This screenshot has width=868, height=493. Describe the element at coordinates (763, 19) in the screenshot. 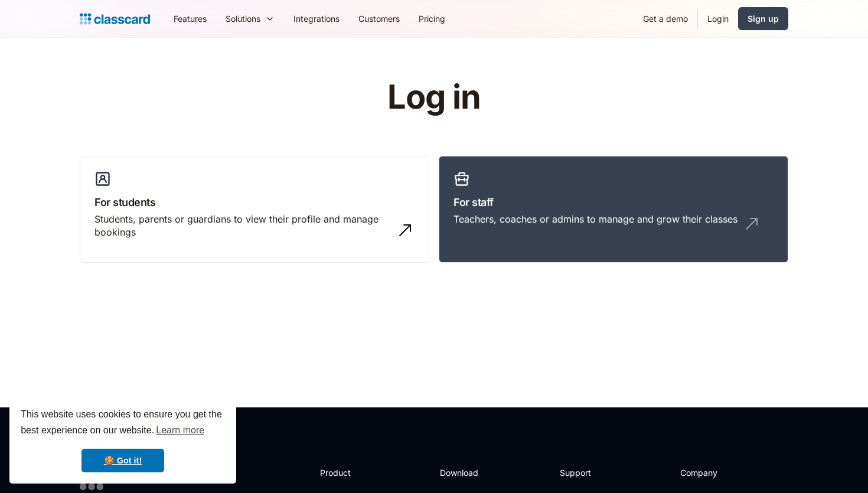

I see `a: Sign up` at that location.